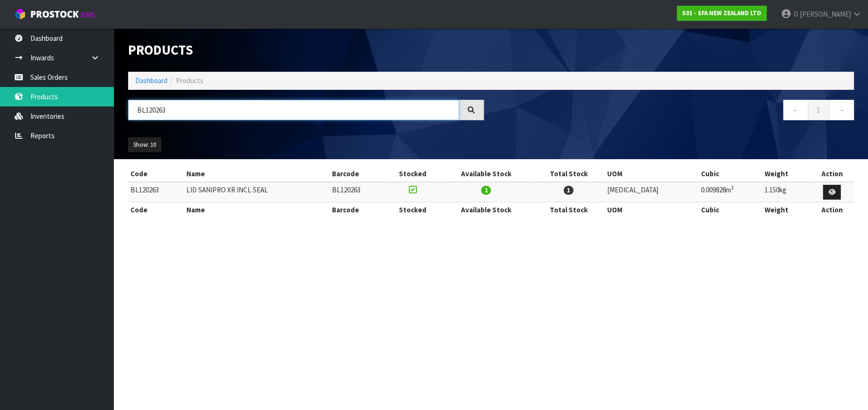  What do you see at coordinates (55, 14) in the screenshot?
I see `span: ProStock` at bounding box center [55, 14].